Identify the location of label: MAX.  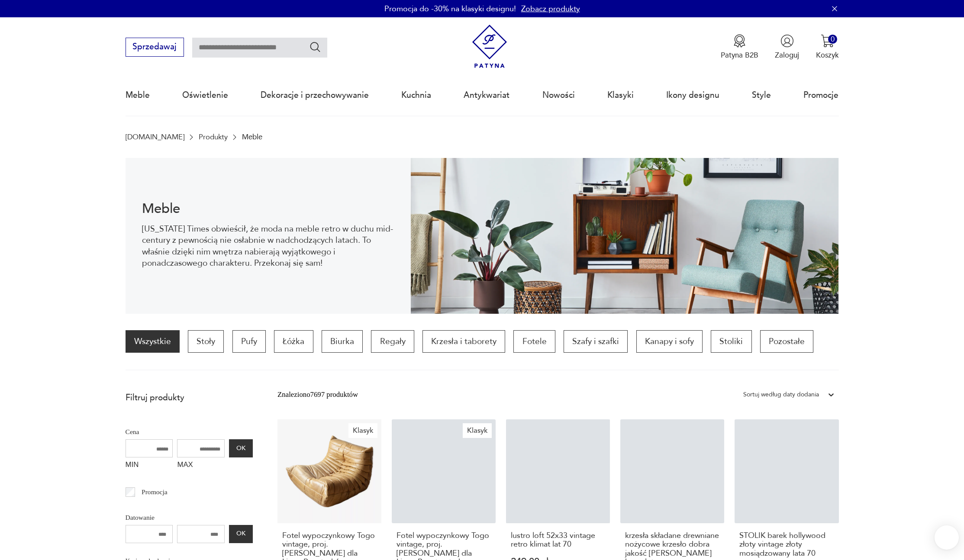
(201, 466).